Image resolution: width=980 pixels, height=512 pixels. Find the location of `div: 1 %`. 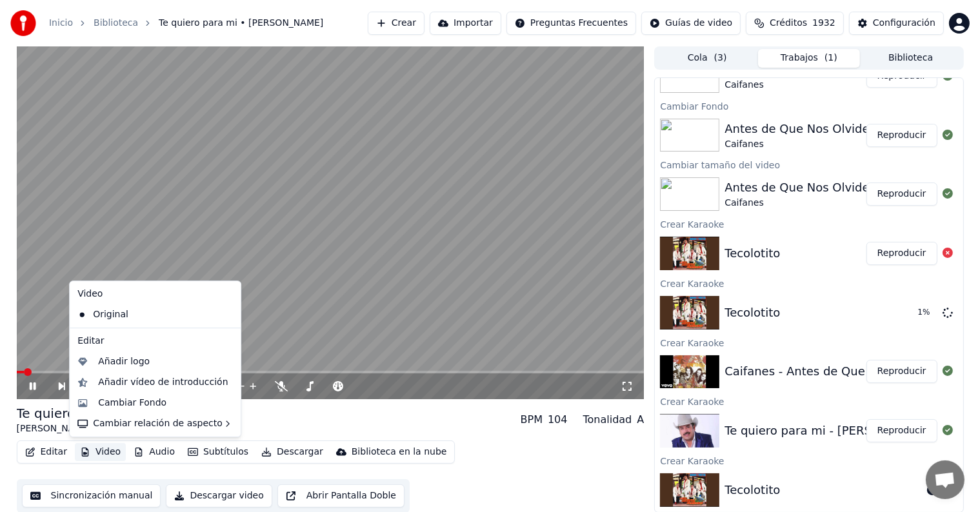

div: 1 % is located at coordinates (928, 313).